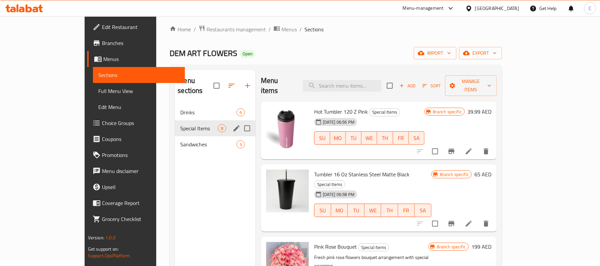  Describe the element at coordinates (483, 174) in the screenshot. I see `h6: 65 AED` at that location.